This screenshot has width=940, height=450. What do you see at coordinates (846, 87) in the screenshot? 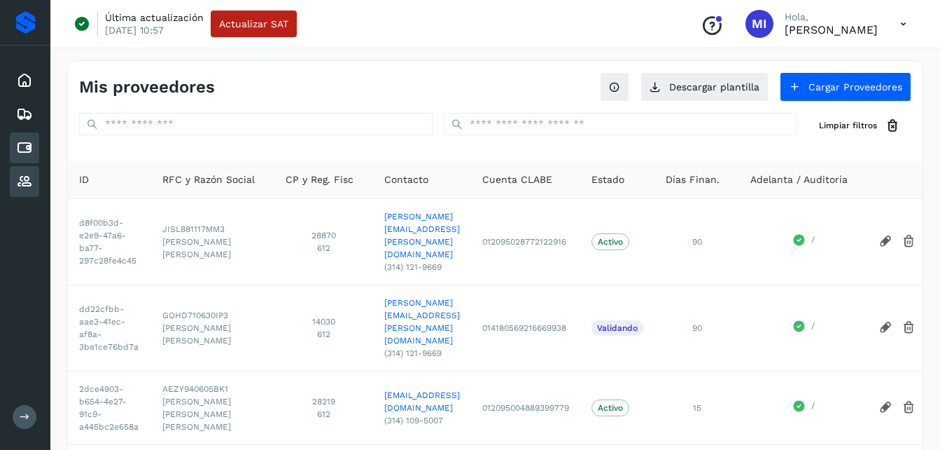
I see `button: Cargar Proveedores` at bounding box center [846, 87].